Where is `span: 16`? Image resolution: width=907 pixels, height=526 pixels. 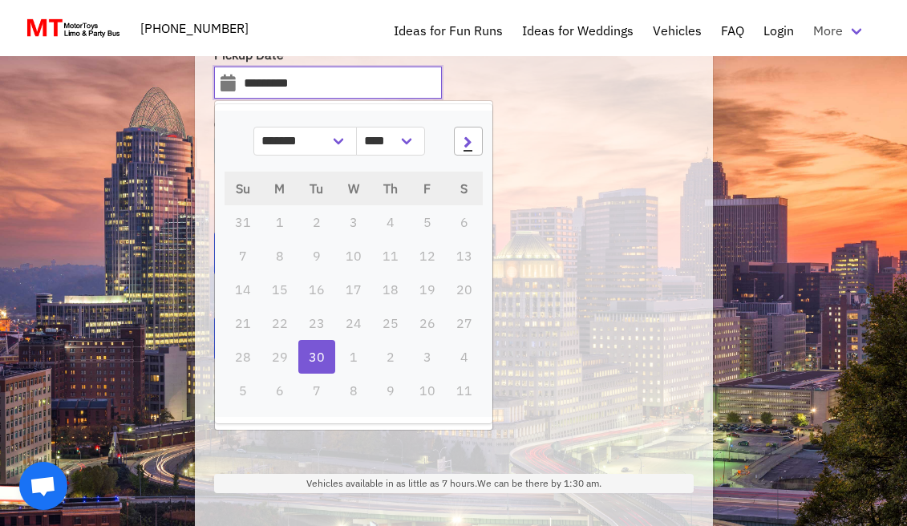
span: 16 is located at coordinates (317, 289).